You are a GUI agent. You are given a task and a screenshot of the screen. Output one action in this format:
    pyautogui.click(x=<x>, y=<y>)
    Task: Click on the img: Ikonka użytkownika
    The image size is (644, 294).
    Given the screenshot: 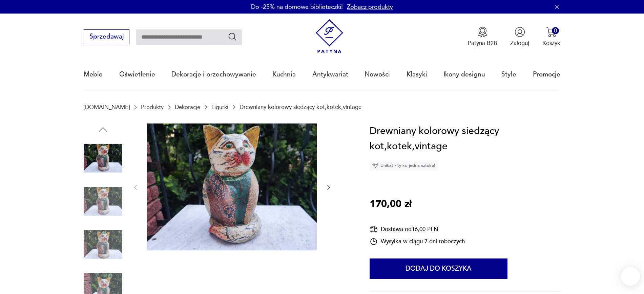 What is the action you would take?
    pyautogui.click(x=520, y=32)
    